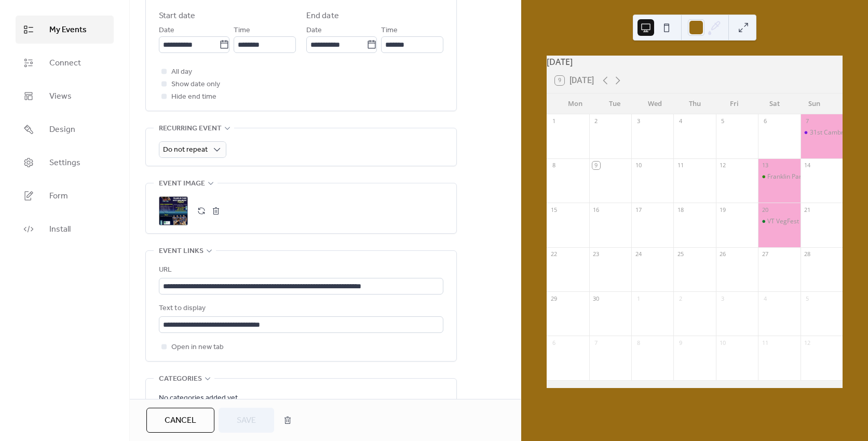 The width and height of the screenshot is (868, 441). I want to click on div: 16, so click(596, 210).